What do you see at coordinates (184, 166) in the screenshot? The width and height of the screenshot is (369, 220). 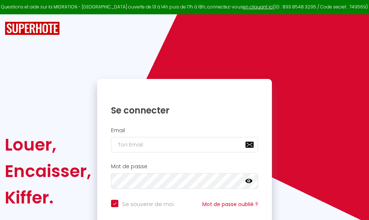 I see `h2: Mot de passe` at bounding box center [184, 166].